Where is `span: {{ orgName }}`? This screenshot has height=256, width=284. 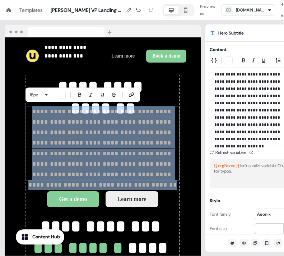 span: {{ orgName }} is located at coordinates (227, 166).